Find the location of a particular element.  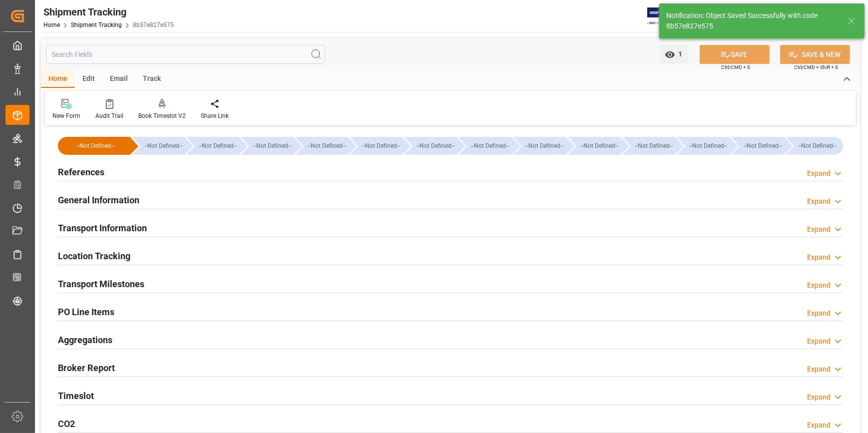

div: Shipment Tracking is located at coordinates (108, 12).